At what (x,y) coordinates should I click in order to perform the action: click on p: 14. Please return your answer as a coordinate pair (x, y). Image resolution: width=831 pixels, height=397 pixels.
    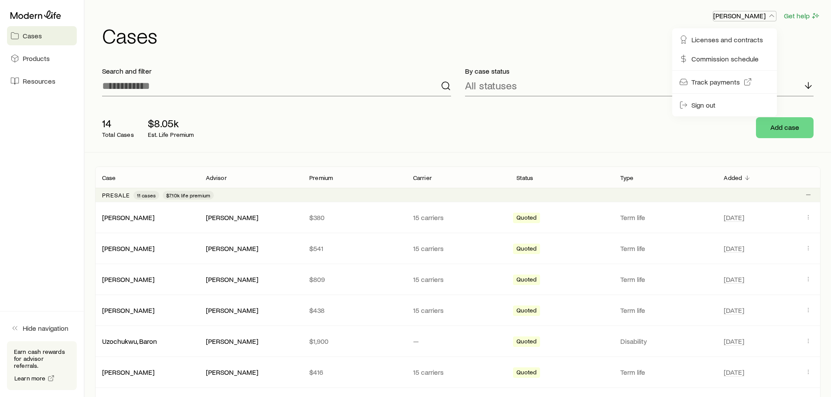
    Looking at the image, I should click on (118, 123).